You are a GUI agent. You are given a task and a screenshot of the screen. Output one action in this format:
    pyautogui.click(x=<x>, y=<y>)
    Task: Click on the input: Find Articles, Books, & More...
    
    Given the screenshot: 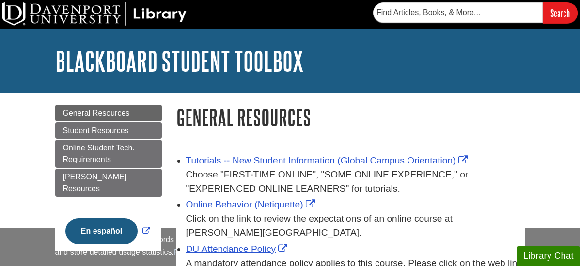 What is the action you would take?
    pyautogui.click(x=458, y=13)
    